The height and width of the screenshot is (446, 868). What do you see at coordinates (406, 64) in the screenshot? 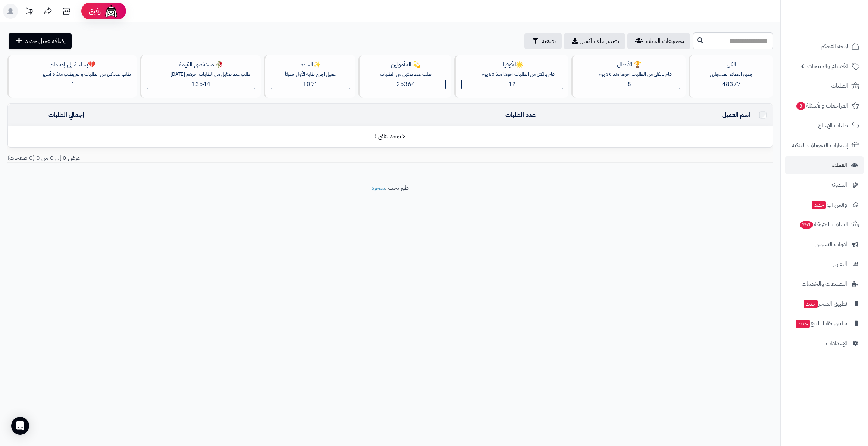
I see `div: 💫 المأمولين` at bounding box center [406, 64].